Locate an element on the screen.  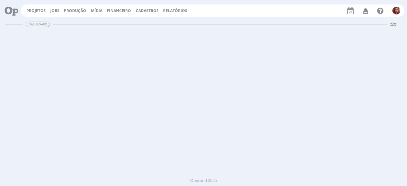
button: Produção is located at coordinates (75, 11).